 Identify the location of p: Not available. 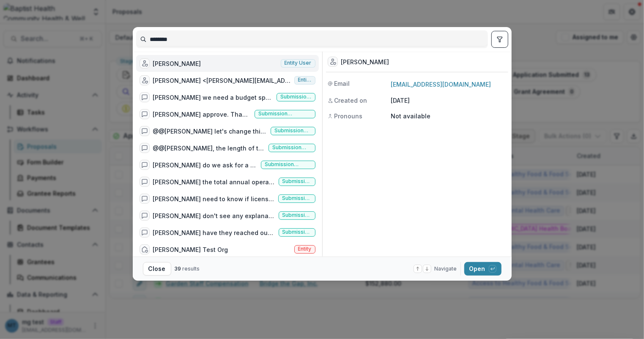
(449, 116).